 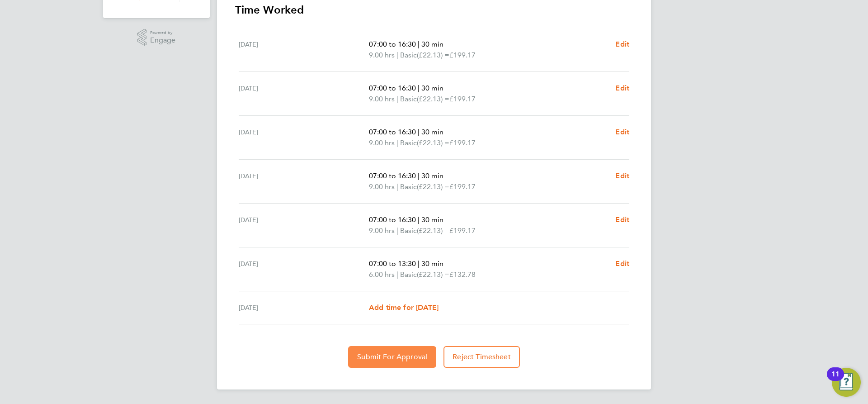 What do you see at coordinates (157, 37) in the screenshot?
I see `a: Powered byEngage` at bounding box center [157, 37].